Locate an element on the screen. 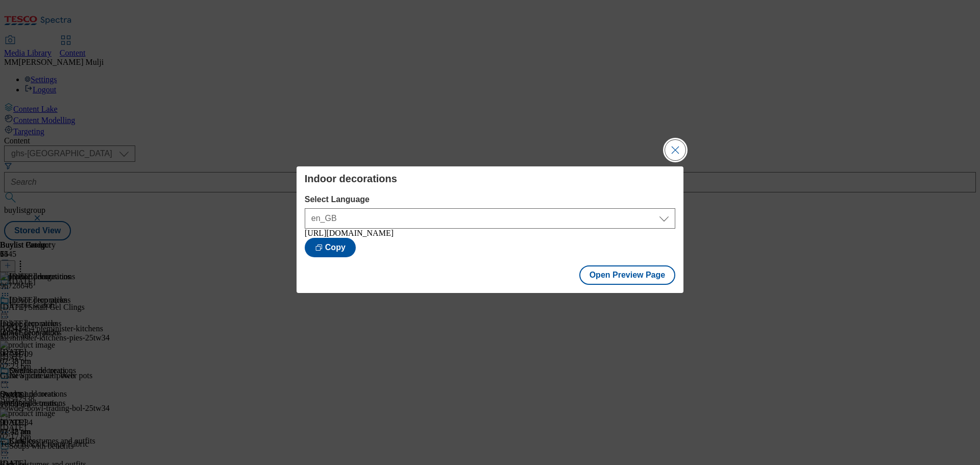 The image size is (980, 465). button: Open Preview Page is located at coordinates (627, 275).